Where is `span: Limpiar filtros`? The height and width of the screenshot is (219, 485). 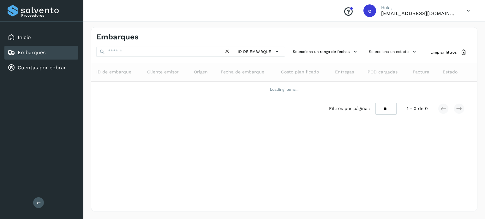 span: Limpiar filtros is located at coordinates (443, 52).